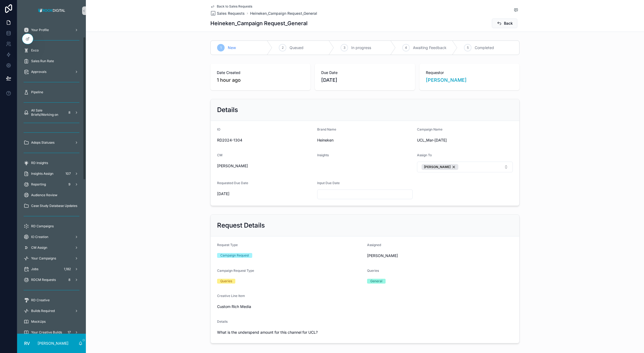 This screenshot has height=353, width=644. Describe the element at coordinates (43, 61) in the screenshot. I see `span: Sales Run Rate` at that location.